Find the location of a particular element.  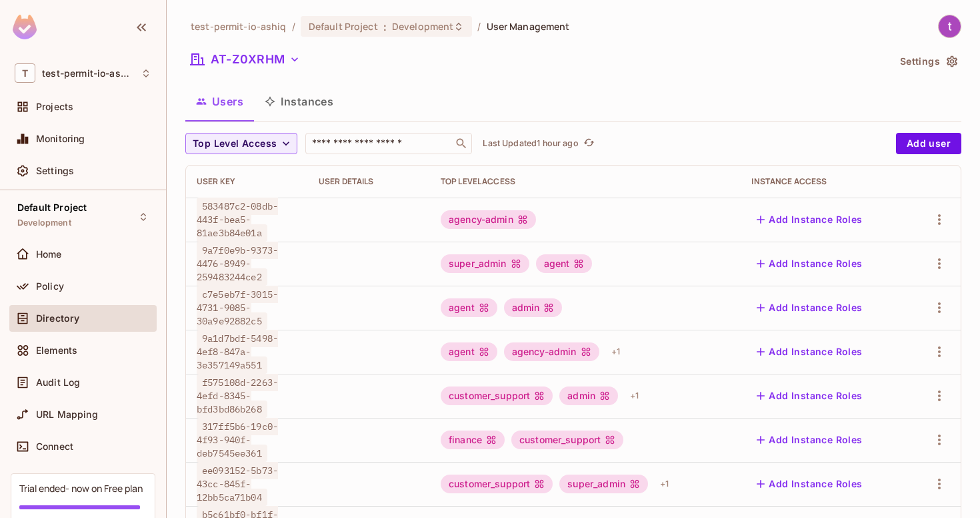

button: Add user is located at coordinates (929, 143).